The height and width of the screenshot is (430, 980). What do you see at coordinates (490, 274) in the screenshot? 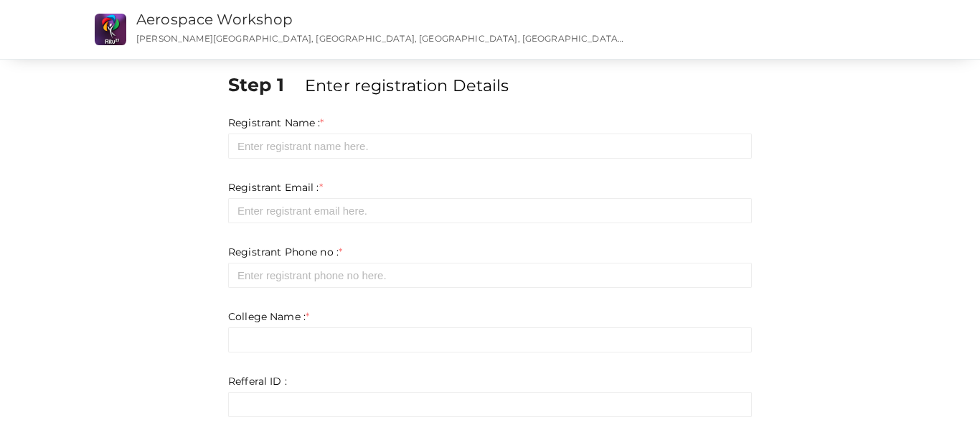
I see `input: Enter registrant phone no here.` at bounding box center [490, 274].